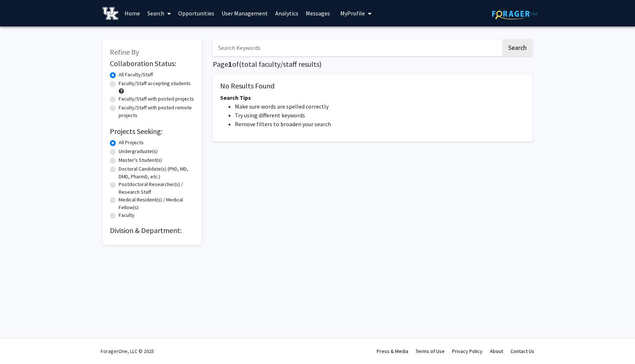  Describe the element at coordinates (155, 83) in the screenshot. I see `label: Faculty/Staff accepting students` at that location.